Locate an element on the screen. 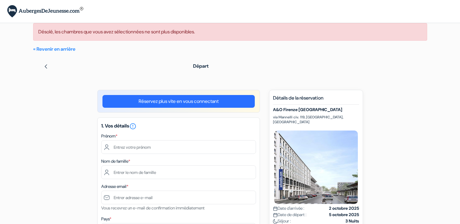  span: Date d'arrivée : is located at coordinates (288, 209).